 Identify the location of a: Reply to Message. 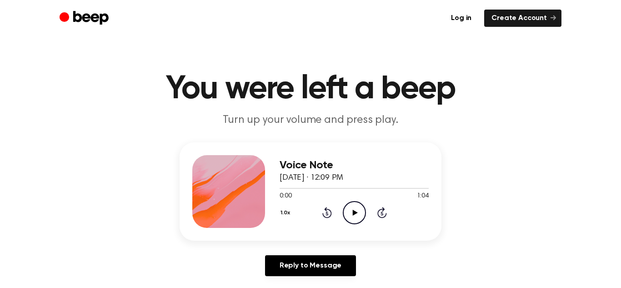
(311, 266).